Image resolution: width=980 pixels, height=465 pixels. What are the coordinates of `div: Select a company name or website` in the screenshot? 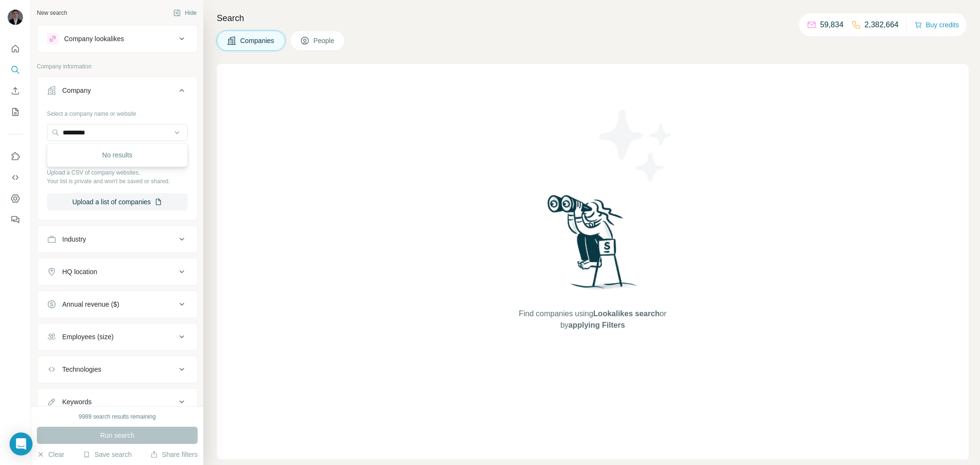 It's located at (118, 112).